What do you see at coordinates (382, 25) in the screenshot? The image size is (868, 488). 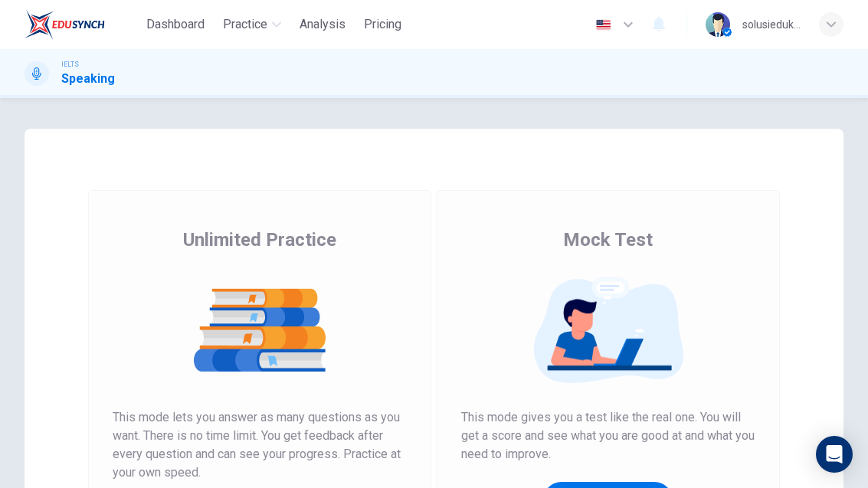 I see `button: Pricing` at bounding box center [382, 25].